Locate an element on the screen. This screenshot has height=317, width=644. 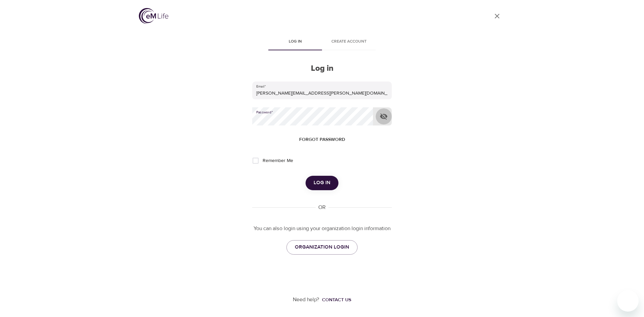
span: ORGANIZATION LOGIN is located at coordinates (322, 247).